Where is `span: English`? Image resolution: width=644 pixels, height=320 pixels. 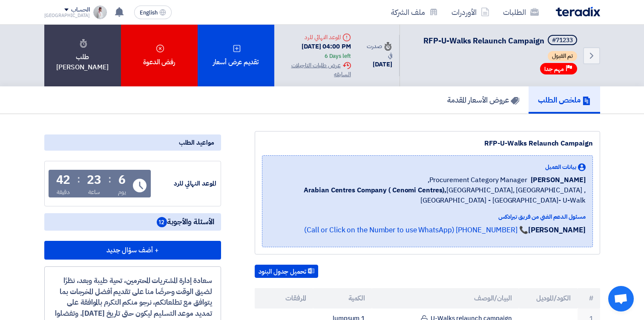 span: English is located at coordinates (149, 13).